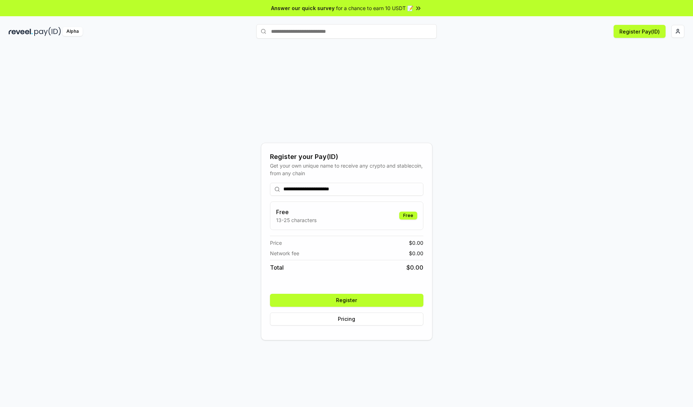 The height and width of the screenshot is (407, 693). What do you see at coordinates (347, 301) in the screenshot?
I see `button: Register` at bounding box center [347, 301].